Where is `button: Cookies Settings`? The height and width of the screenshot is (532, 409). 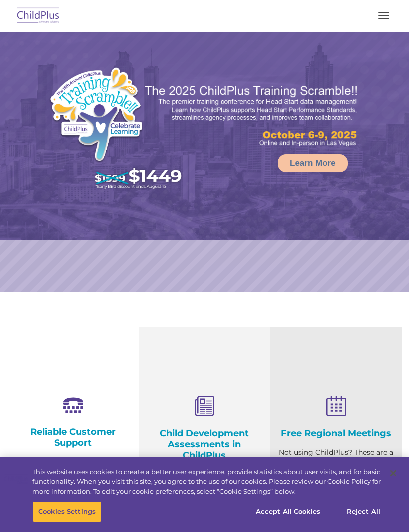
button: Cookies Settings is located at coordinates (67, 511).